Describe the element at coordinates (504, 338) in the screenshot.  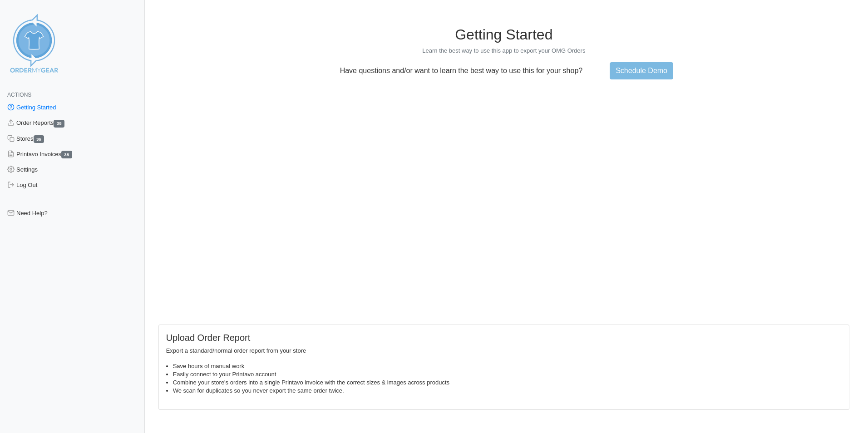
I see `h5: Upload Order Report` at that location.